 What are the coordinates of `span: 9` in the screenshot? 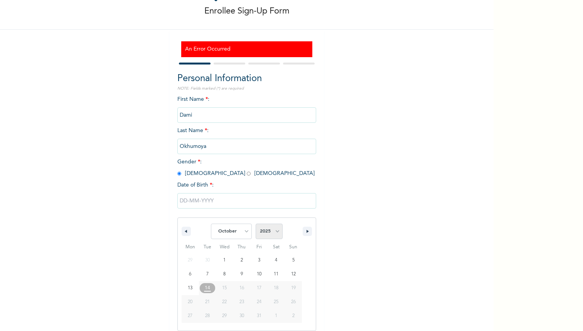 It's located at (242, 274).